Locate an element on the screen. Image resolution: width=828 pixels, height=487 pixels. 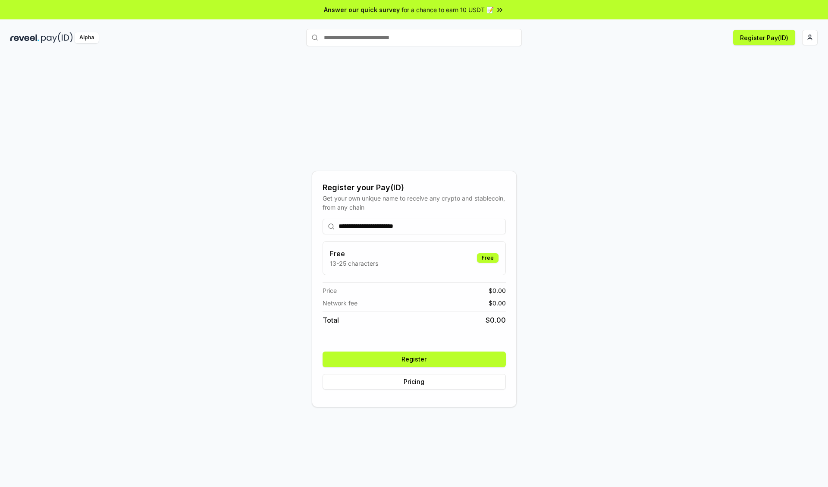
span: Answer our quick survey is located at coordinates (362, 9).